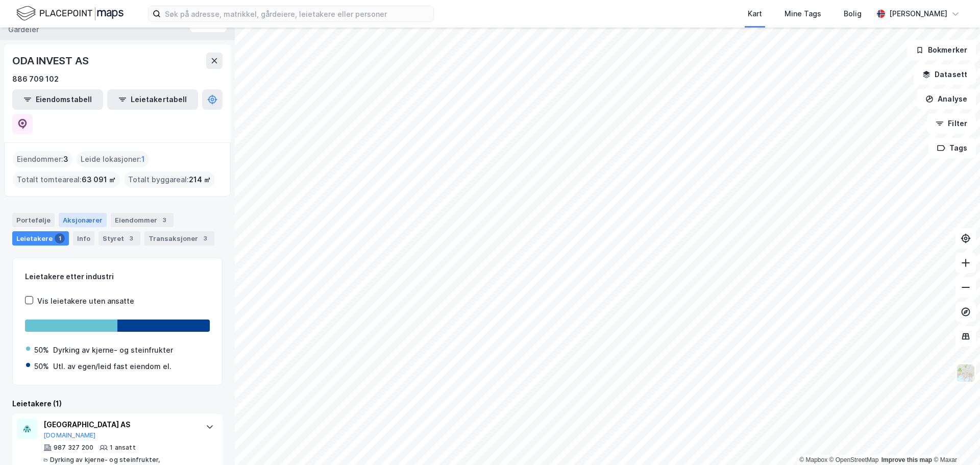 The height and width of the screenshot is (465, 980). What do you see at coordinates (41, 239) in the screenshot?
I see `div: Leietakere` at bounding box center [41, 239].